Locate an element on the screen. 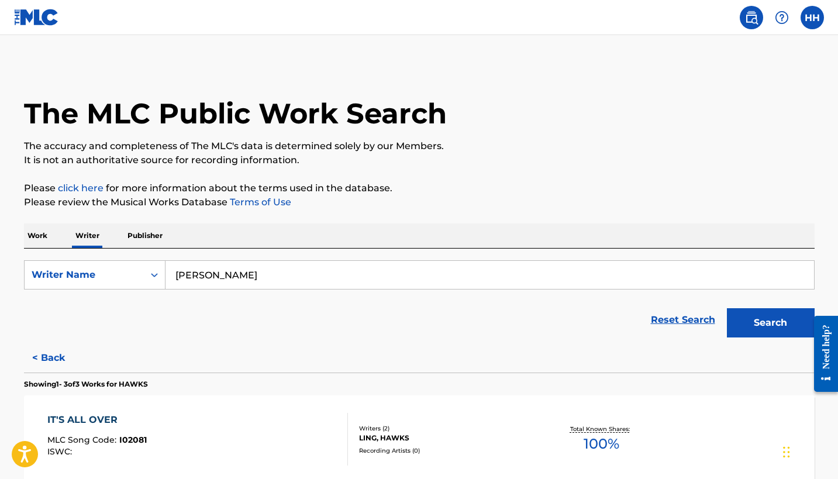 The width and height of the screenshot is (838, 479). div: Chat Widget is located at coordinates (808, 451).